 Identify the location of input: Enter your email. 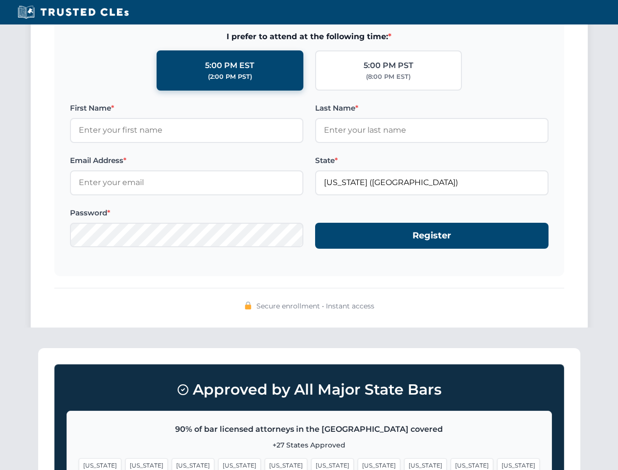
(186, 183).